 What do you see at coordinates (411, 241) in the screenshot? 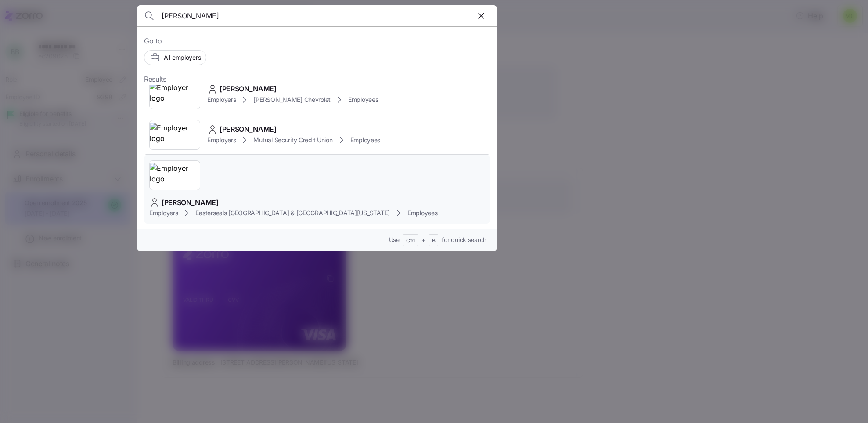
I see `span: Ctrl` at bounding box center [411, 241].